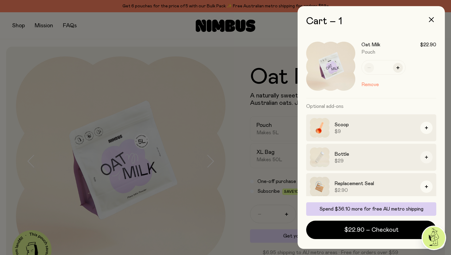 This screenshot has width=451, height=255. I want to click on span: $22.90, so click(428, 45).